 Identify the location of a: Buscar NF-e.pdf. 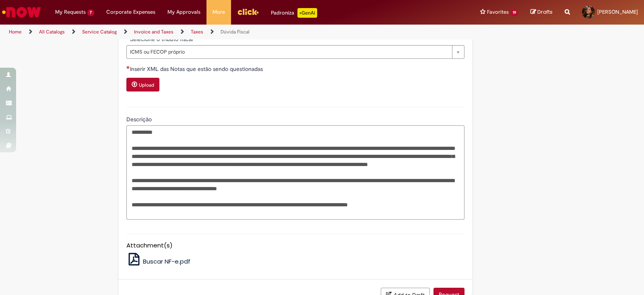
(159, 261).